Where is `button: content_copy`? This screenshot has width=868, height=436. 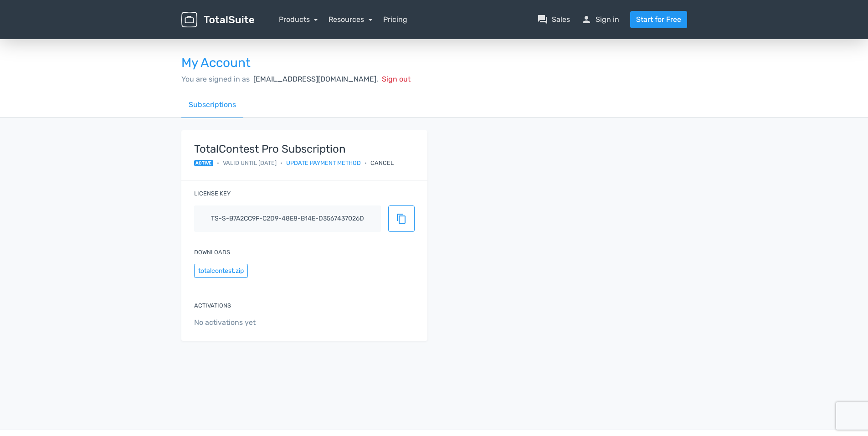
button: content_copy is located at coordinates (402, 219).